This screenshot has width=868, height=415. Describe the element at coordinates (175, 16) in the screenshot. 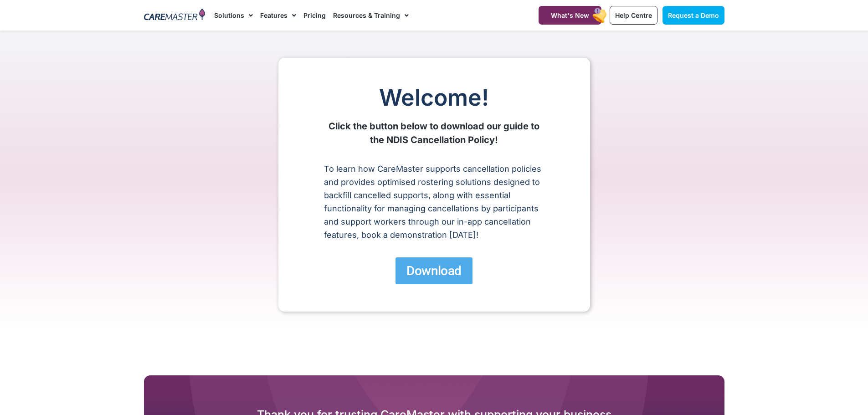

I see `img: CareMaster Logo` at that location.